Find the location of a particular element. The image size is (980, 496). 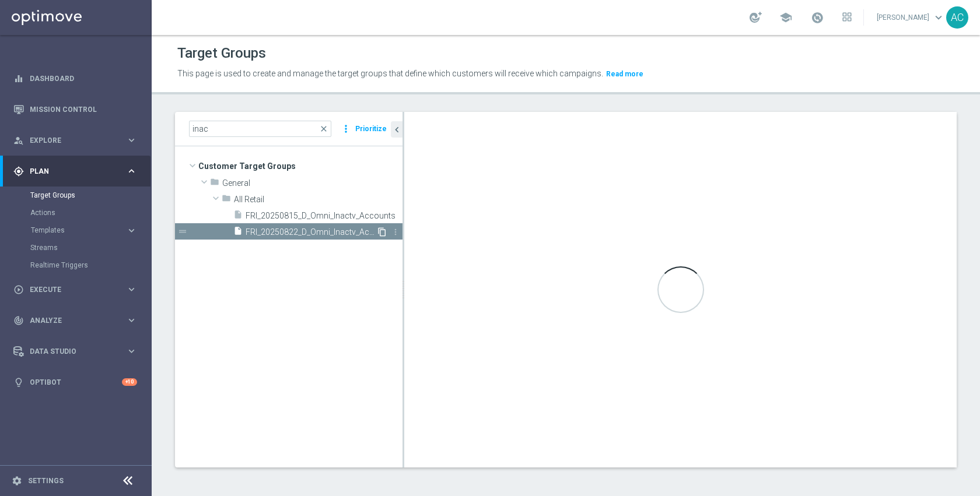

a: Actions is located at coordinates (76, 213).